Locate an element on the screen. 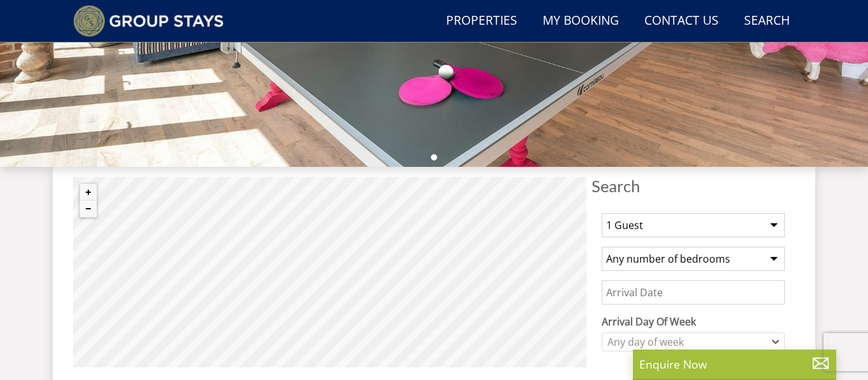  div: Combobox is located at coordinates (694, 342).